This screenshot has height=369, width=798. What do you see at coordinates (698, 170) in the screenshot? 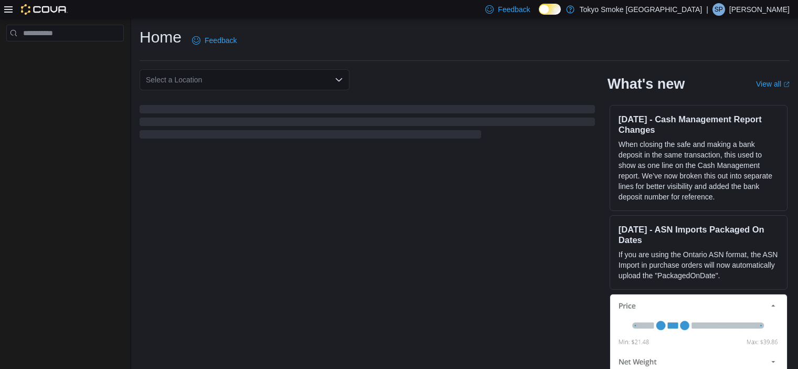
I see `p: When closing the safe and making a bank deposit in the same transaction, this used to show as one...` at bounding box center [698, 170].